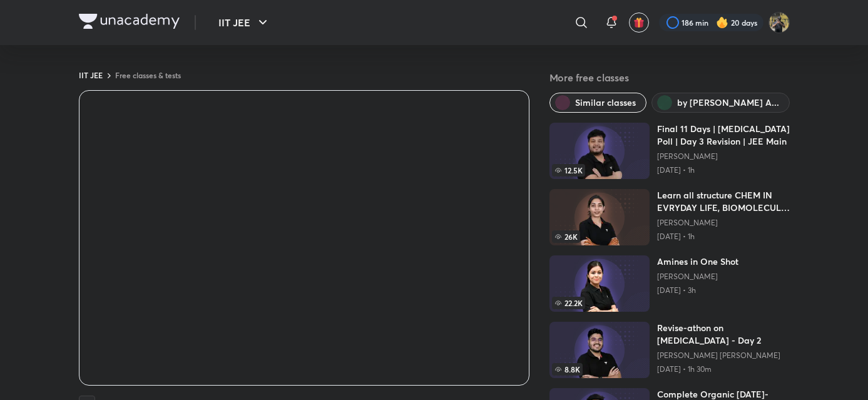 This screenshot has height=400, width=868. Describe the element at coordinates (91, 75) in the screenshot. I see `a: IIT JEE` at that location.